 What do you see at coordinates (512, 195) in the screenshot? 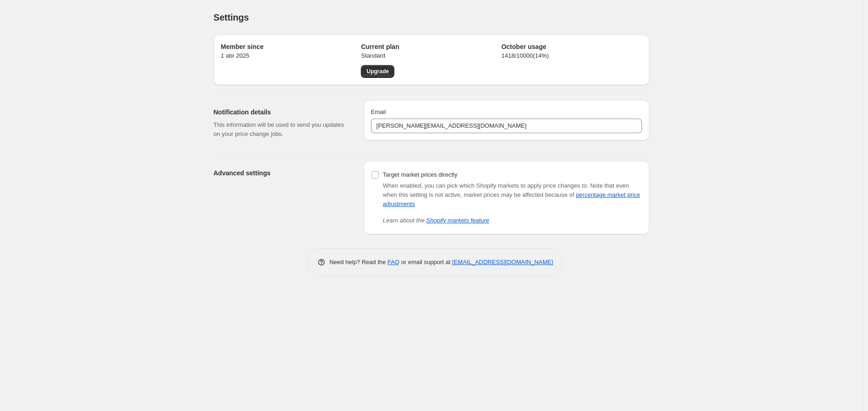
I see `span: Note that even when this setting is not active, market prices may be affected because of` at bounding box center [512, 195].